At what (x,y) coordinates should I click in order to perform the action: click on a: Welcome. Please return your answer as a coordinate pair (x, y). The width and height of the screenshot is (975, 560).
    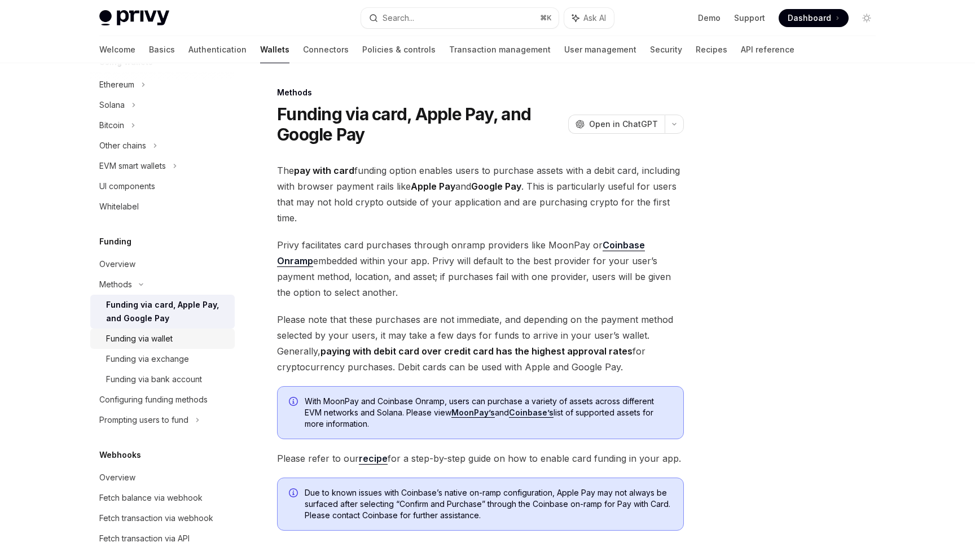
    Looking at the image, I should click on (117, 50).